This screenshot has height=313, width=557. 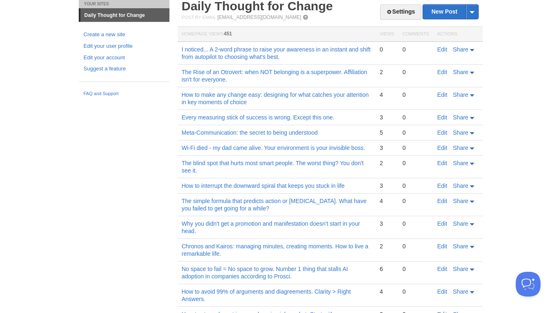 I want to click on a: How to avoid 99% of arguments and diagreements. Clarity > Right Answers., so click(x=266, y=296).